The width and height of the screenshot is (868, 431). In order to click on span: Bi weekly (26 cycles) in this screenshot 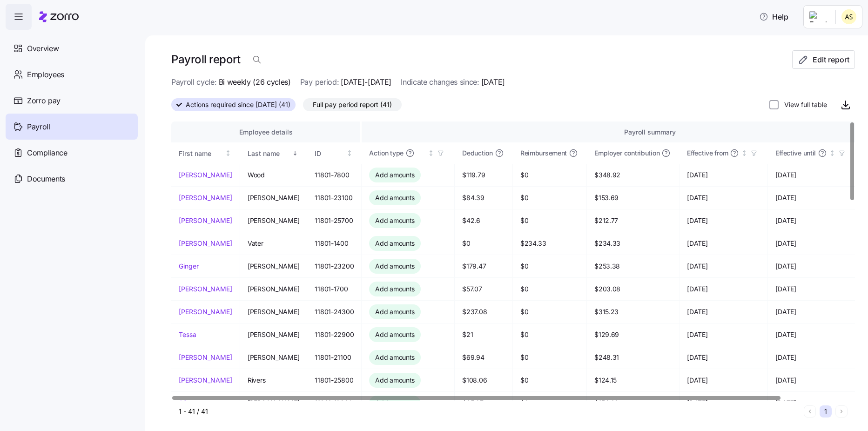, I will do `click(254, 82)`.